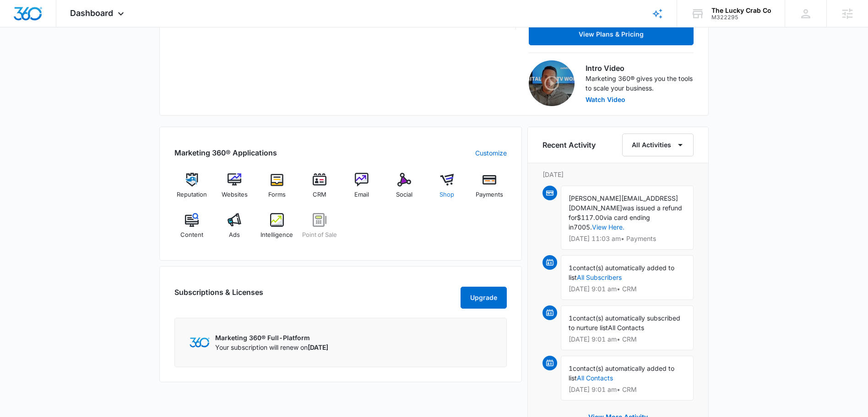 The width and height of the screenshot is (868, 417). I want to click on span: Social, so click(404, 194).